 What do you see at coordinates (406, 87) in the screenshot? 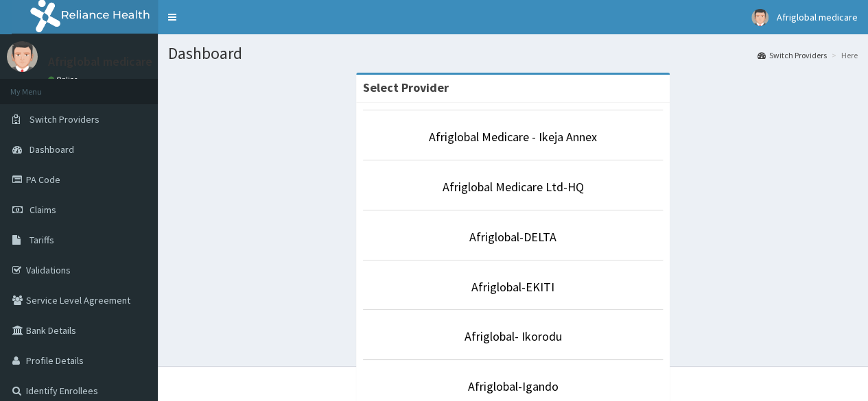
I see `strong: Select Provider` at bounding box center [406, 87].